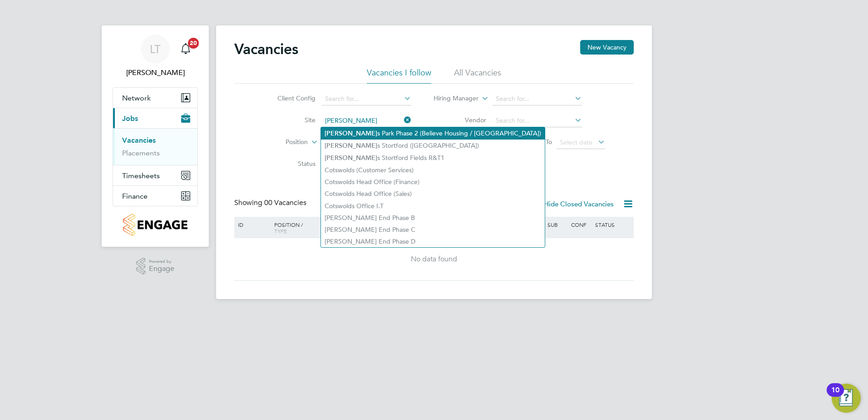 This screenshot has height=420, width=868. I want to click on span: Liam Taylor, so click(155, 72).